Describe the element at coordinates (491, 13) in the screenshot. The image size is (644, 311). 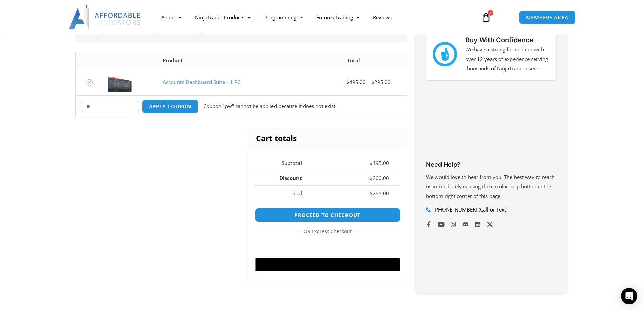
I see `span: 1` at that location.